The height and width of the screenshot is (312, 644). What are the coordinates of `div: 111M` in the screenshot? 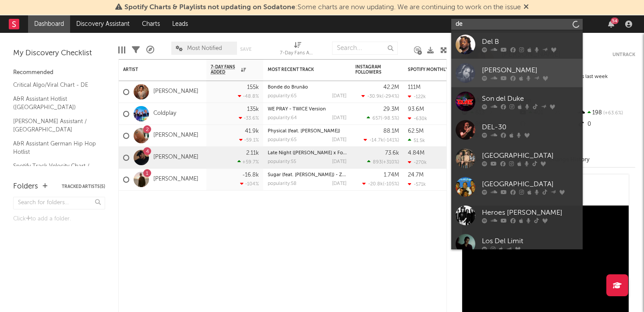 It's located at (414, 87).